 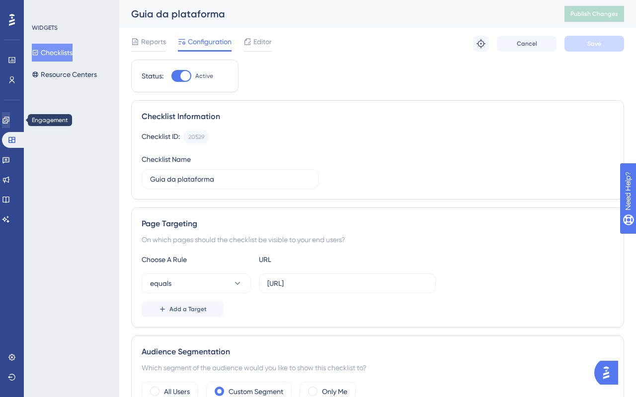 What do you see at coordinates (313, 260) in the screenshot?
I see `div: URL` at bounding box center [313, 260].